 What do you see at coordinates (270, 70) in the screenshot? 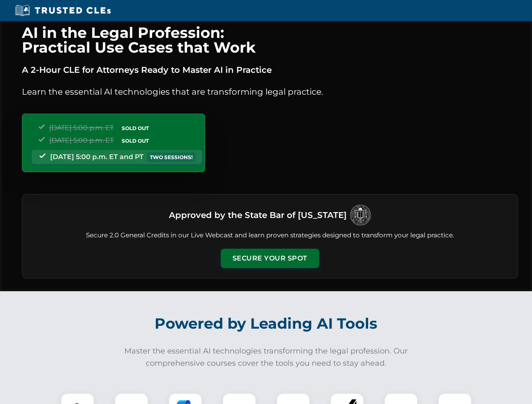
I see `p: A 2-Hour CLE for Attorneys Ready to Master AI in Practice` at bounding box center [270, 70].